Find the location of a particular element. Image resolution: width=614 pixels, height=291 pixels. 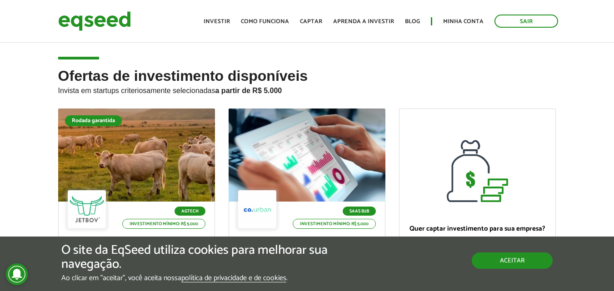

a: Blog is located at coordinates (412, 21).